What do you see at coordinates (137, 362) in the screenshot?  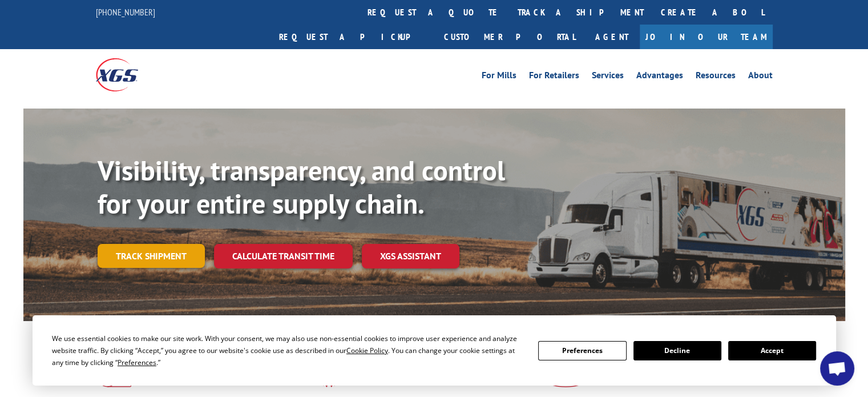 I see `span: Preferences` at bounding box center [137, 362].